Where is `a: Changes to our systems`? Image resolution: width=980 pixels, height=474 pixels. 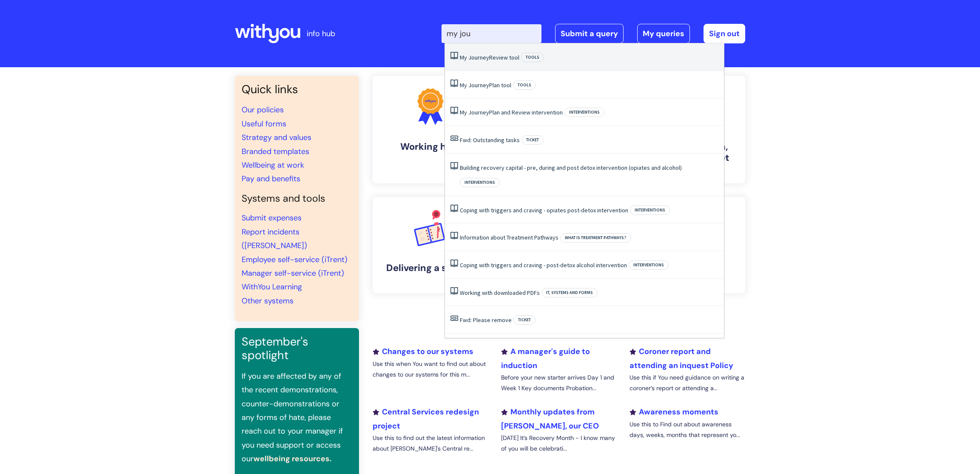
a: Changes to our systems is located at coordinates (422, 351).